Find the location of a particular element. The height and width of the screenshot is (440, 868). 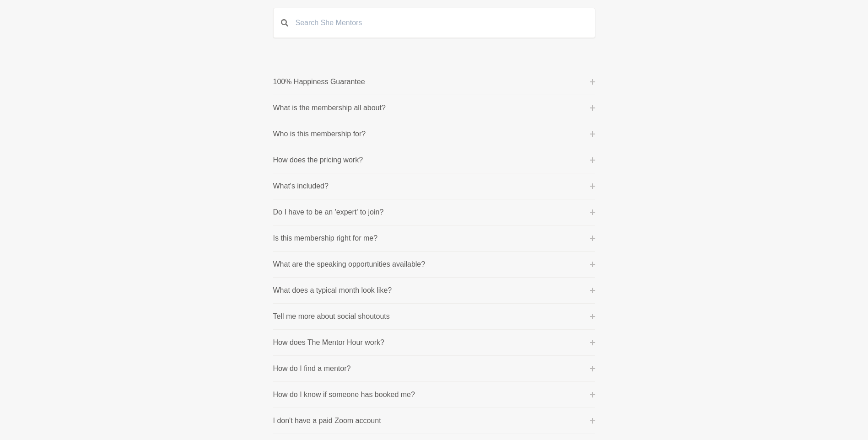

p: I don't have a paid Zoom account is located at coordinates (327, 420).